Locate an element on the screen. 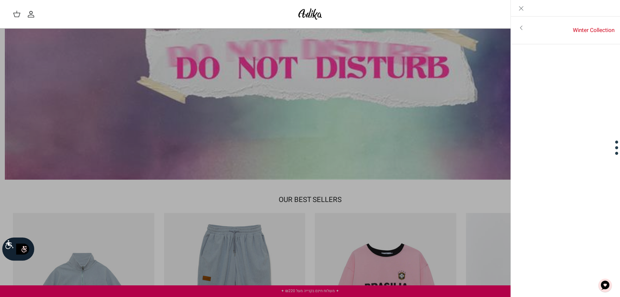 The image size is (620, 297). a: החשבון שלי is located at coordinates (32, 14).